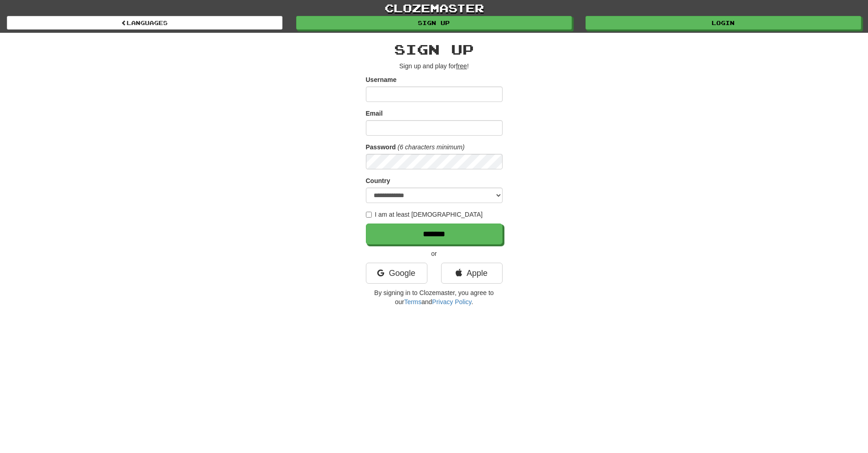  Describe the element at coordinates (462, 66) in the screenshot. I see `u: free` at that location.